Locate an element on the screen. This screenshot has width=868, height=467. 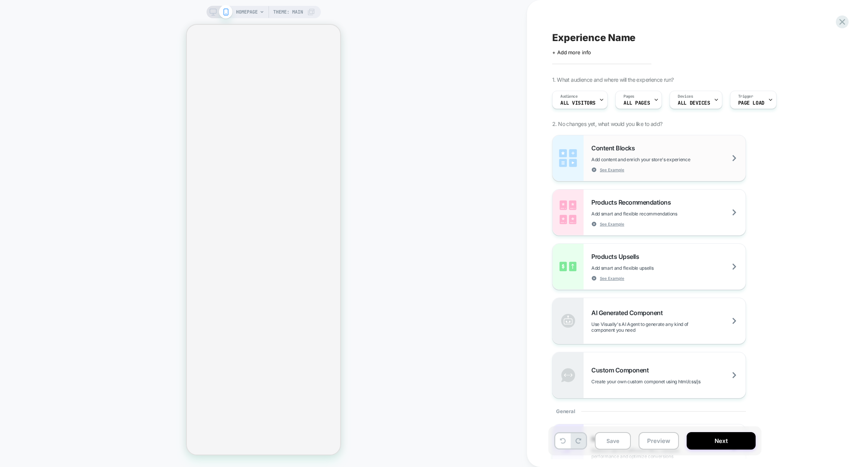
span: Devices is located at coordinates (684, 96).